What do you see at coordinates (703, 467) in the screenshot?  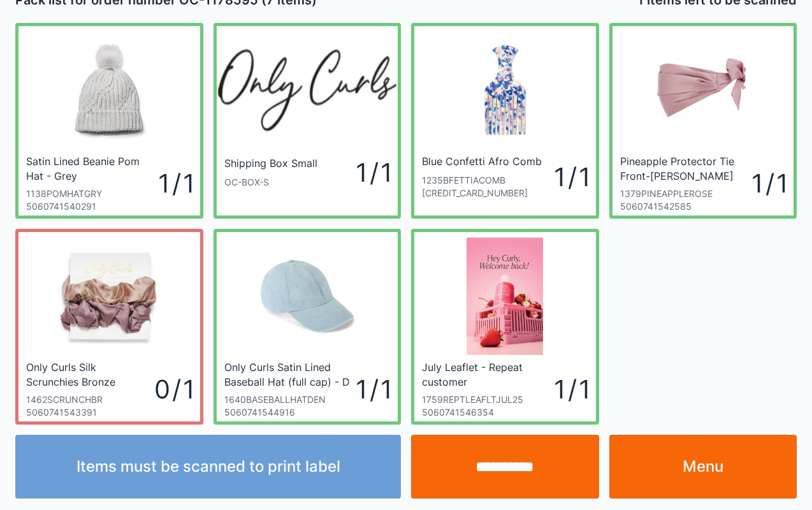 I see `a: Menu` at bounding box center [703, 467].